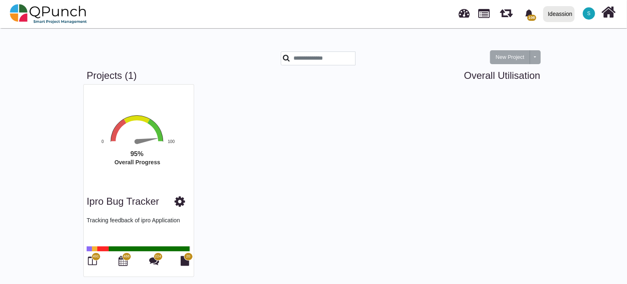  I want to click on text: 100, so click(171, 141).